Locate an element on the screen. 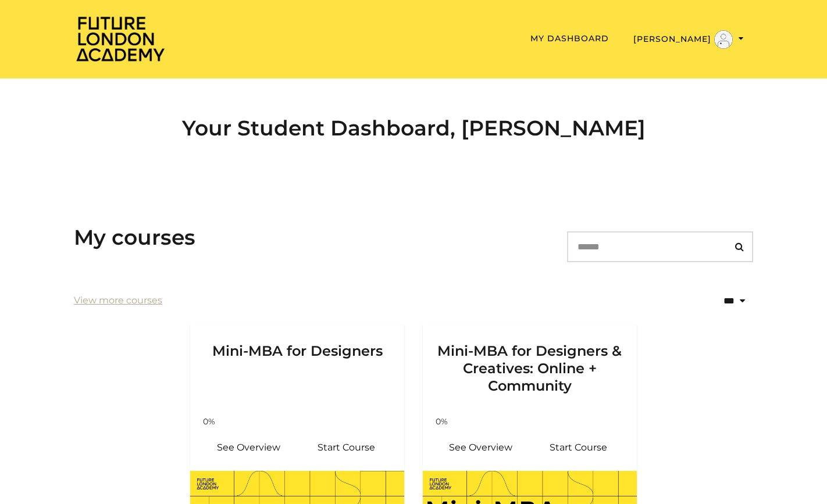  select: status is located at coordinates (720, 300).